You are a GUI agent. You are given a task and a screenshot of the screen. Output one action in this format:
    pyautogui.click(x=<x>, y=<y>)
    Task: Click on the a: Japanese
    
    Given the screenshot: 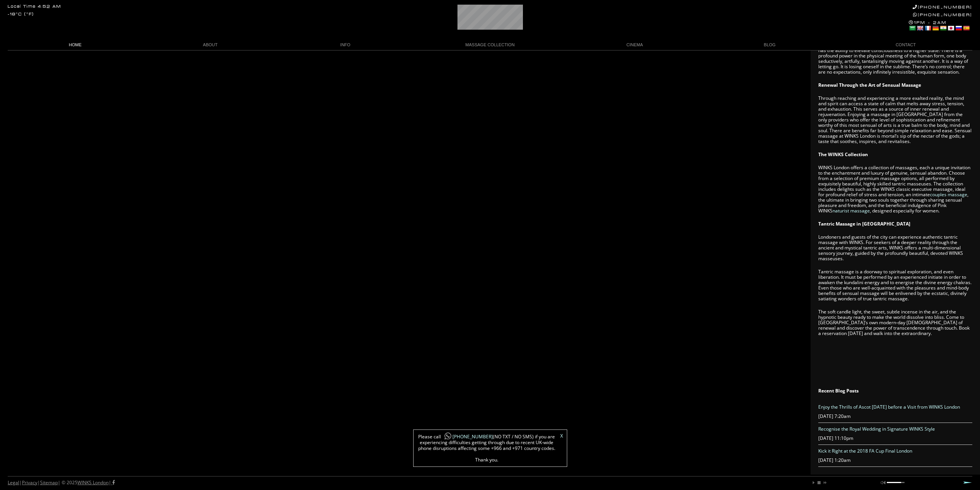 What is the action you would take?
    pyautogui.click(x=951, y=28)
    